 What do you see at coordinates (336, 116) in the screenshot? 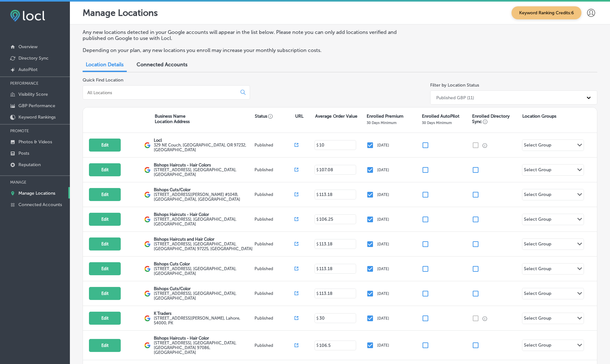
I see `p: Average Order Value` at bounding box center [336, 116].